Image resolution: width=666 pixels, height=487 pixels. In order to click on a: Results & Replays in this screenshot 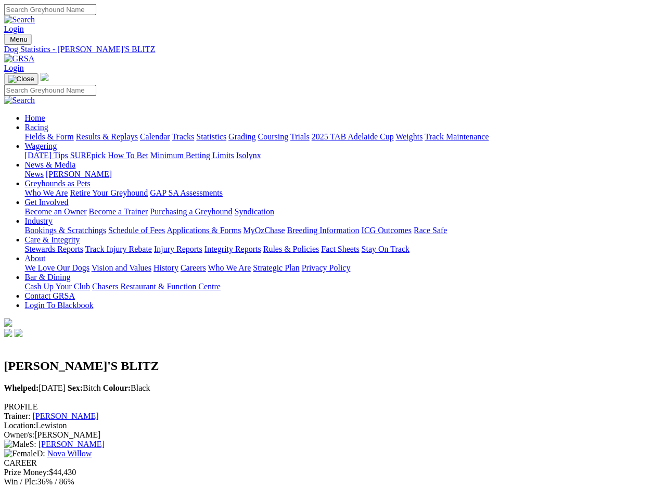, I will do `click(107, 136)`.